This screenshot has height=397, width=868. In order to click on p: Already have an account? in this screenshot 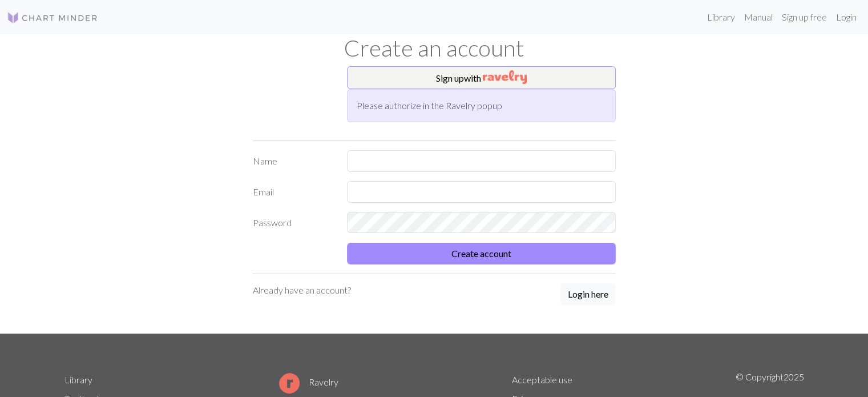, I will do `click(302, 290)`.